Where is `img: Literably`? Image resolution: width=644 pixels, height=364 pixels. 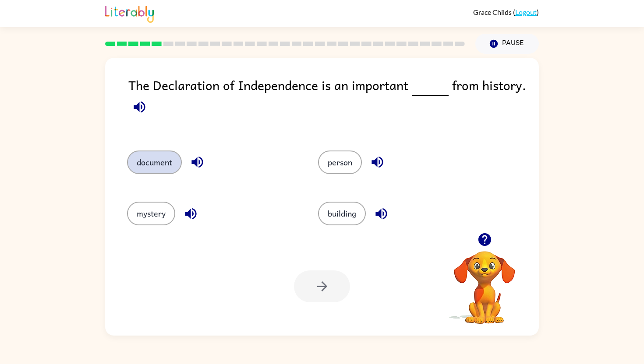 img: Literably is located at coordinates (129, 13).